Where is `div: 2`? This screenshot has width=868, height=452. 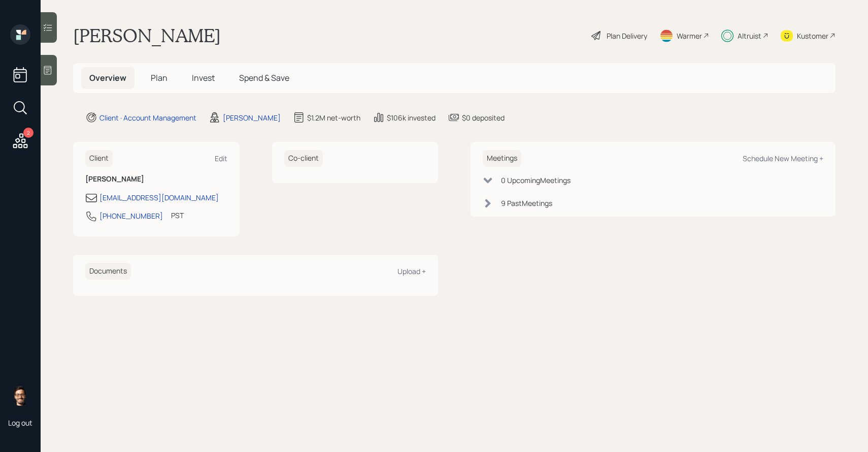 div: 2 is located at coordinates (29, 132).